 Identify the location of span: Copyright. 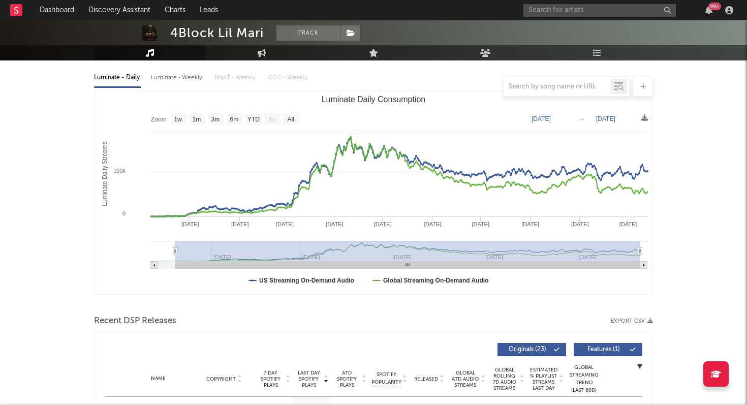
(221, 379).